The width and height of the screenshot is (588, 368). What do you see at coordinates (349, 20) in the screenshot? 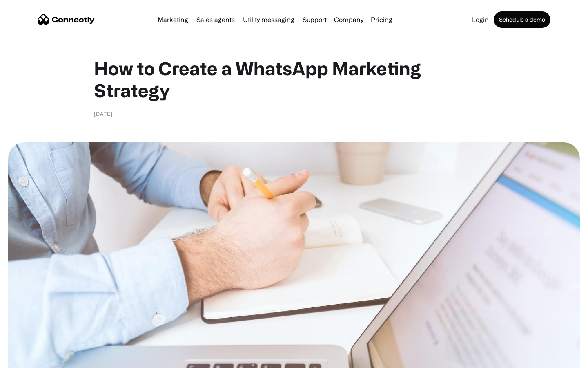
I see `div: Company` at bounding box center [349, 20].